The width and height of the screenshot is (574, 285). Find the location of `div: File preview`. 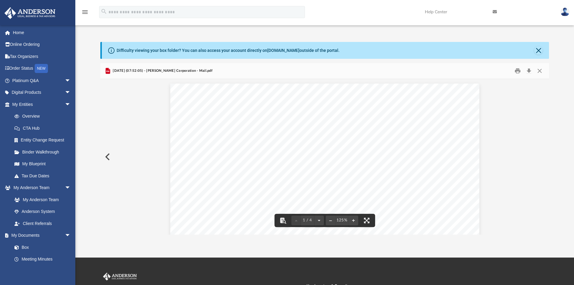

div: File preview is located at coordinates (325, 157).